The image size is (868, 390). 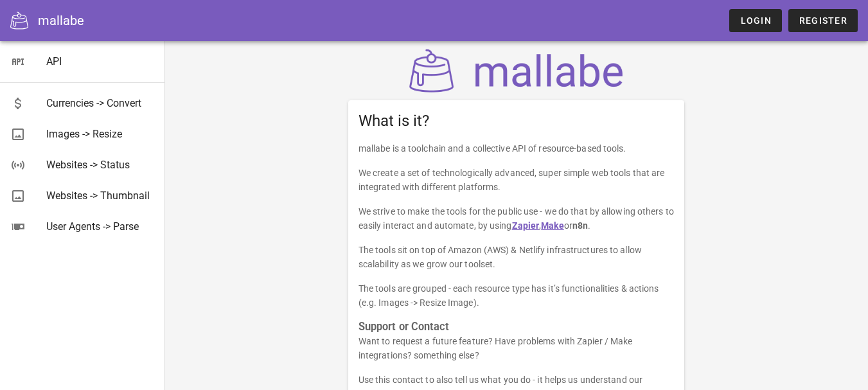 What do you see at coordinates (525, 226) in the screenshot?
I see `a: Zapier` at bounding box center [525, 226].